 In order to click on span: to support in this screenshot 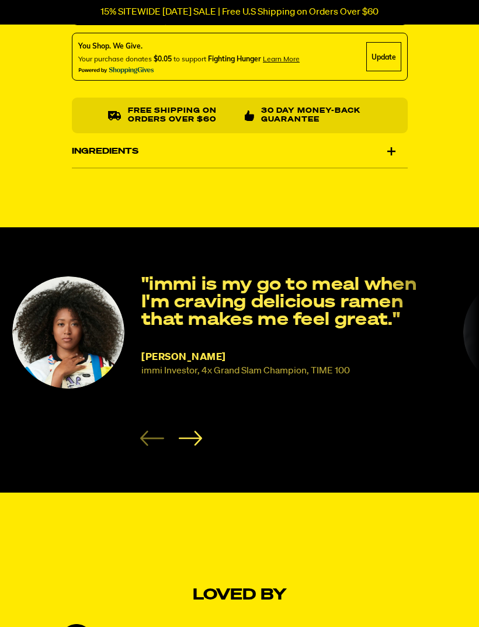, I will do `click(190, 59)`.